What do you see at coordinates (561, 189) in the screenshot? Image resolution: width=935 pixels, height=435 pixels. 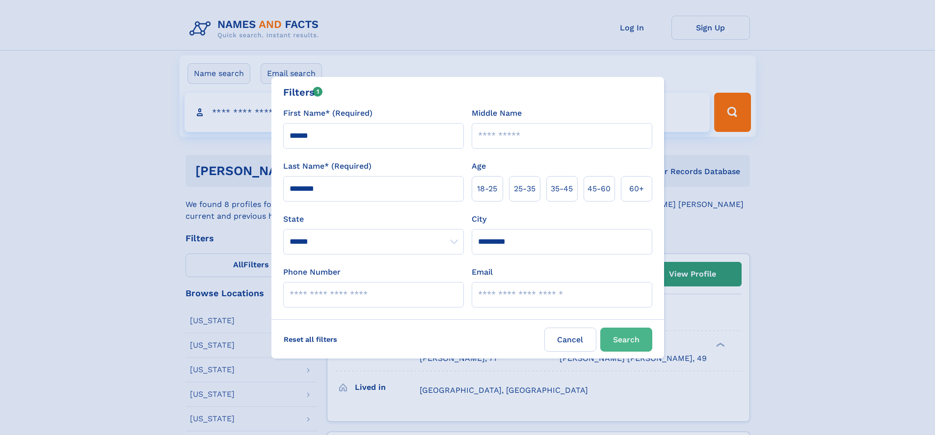 I see `span: 35‑45` at bounding box center [561, 189].